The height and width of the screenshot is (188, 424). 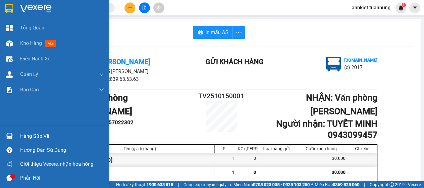 What do you see at coordinates (217, 32) in the screenshot?
I see `span: In mẫu A5` at bounding box center [217, 32].